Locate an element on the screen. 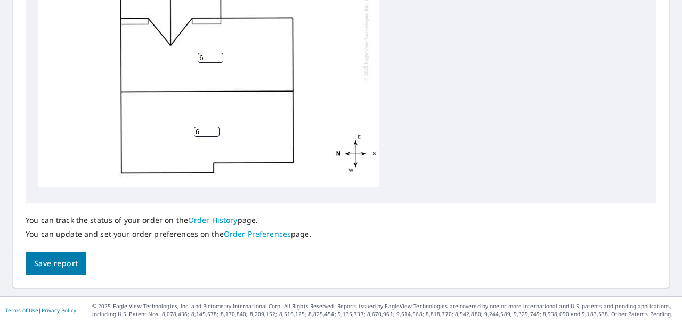 The width and height of the screenshot is (682, 323). span: Save report is located at coordinates (56, 264).